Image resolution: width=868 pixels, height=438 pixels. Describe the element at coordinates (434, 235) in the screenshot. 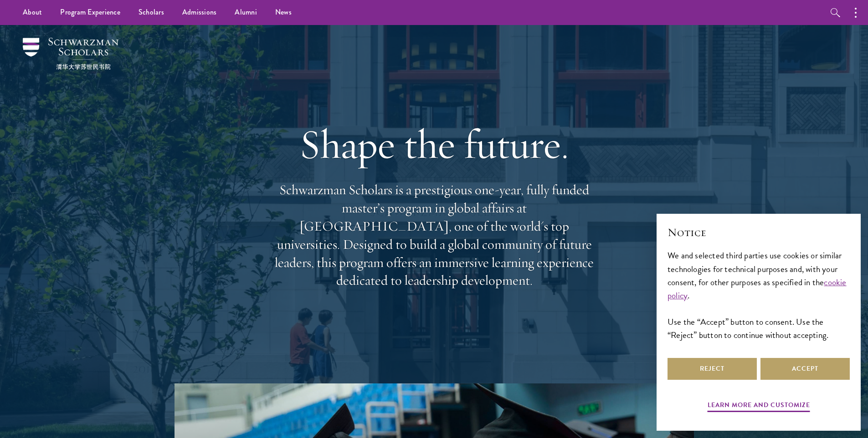

I see `p: Schwarzman Scholars is a prestigious one-year, fully funded master’s program in global affairs at...` at that location.